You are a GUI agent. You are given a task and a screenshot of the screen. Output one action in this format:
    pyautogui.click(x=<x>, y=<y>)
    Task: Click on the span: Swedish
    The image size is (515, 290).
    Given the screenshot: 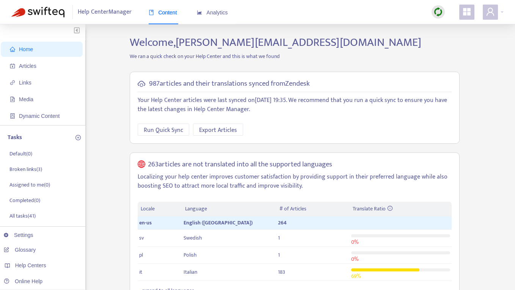 What is the action you would take?
    pyautogui.click(x=193, y=238)
    